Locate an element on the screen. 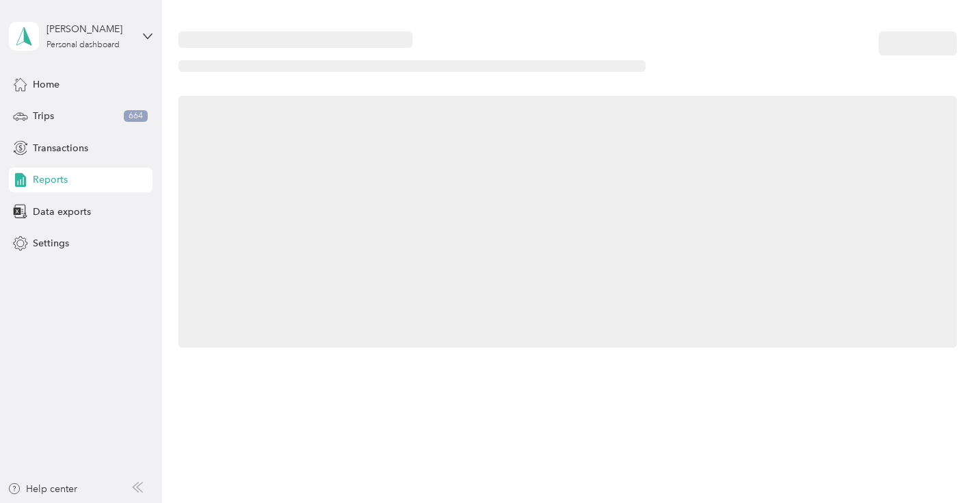 This screenshot has width=980, height=503. span: Settings is located at coordinates (50, 243).